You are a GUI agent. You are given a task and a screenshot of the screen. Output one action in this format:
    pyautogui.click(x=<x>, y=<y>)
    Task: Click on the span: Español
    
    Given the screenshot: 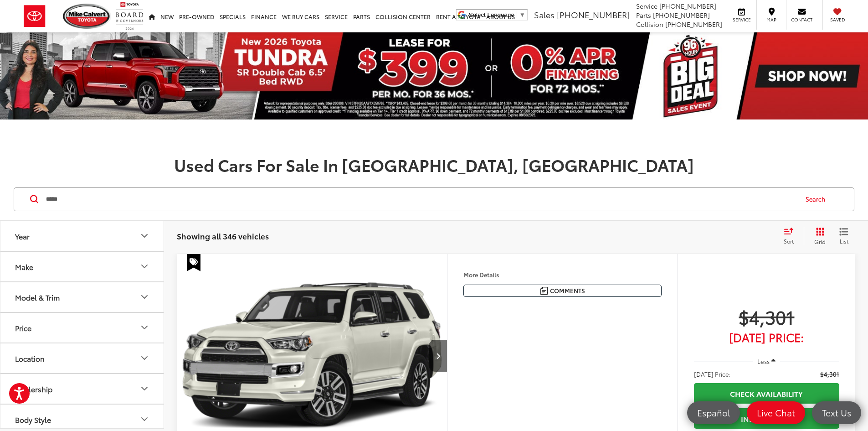 What is the action you would take?
    pyautogui.click(x=714, y=412)
    